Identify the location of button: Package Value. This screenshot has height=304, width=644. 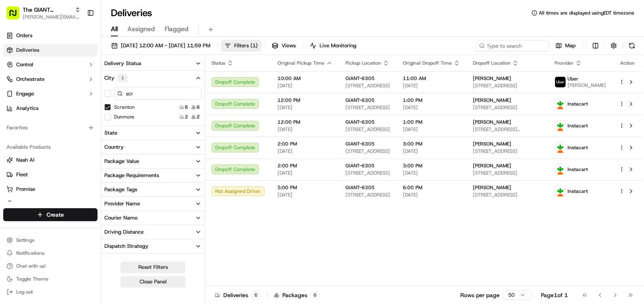
(153, 161).